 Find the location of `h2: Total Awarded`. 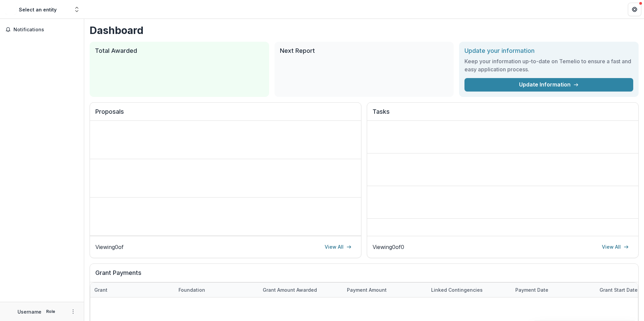

h2: Total Awarded is located at coordinates (179, 51).